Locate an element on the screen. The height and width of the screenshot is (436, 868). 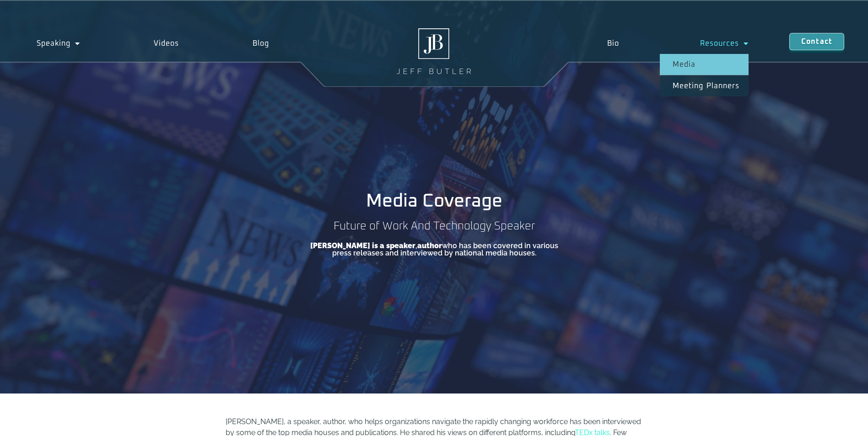
h1: Media Coverage is located at coordinates (434, 201).